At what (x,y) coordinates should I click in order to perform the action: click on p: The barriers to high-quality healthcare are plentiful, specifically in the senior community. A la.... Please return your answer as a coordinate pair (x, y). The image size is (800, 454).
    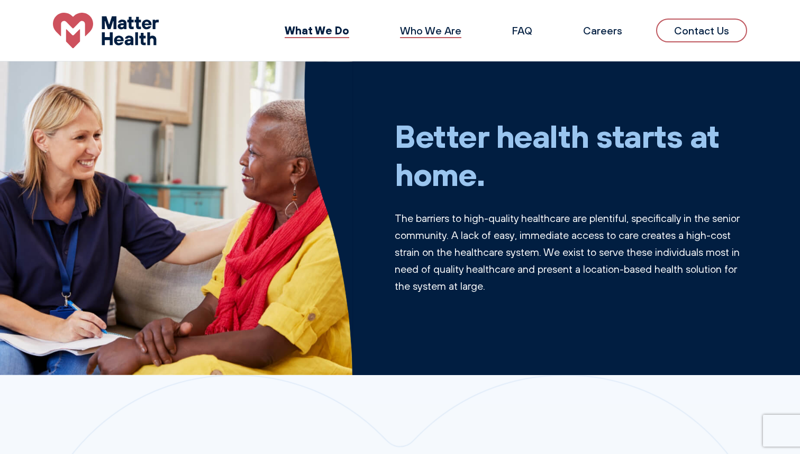
    Looking at the image, I should click on (571, 252).